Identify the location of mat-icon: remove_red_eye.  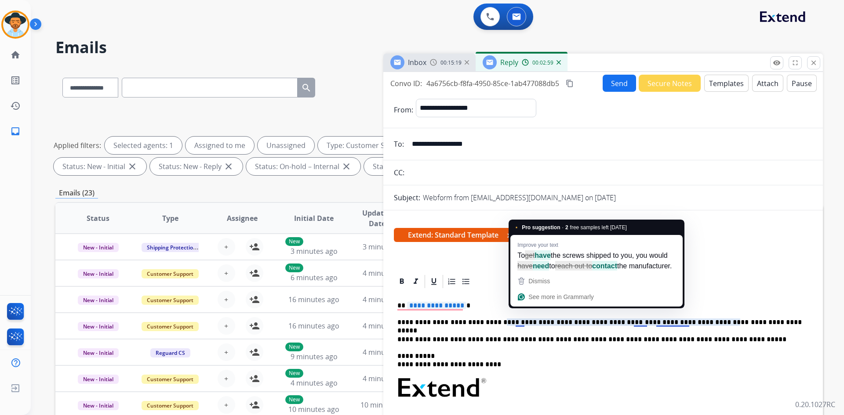
(776, 63).